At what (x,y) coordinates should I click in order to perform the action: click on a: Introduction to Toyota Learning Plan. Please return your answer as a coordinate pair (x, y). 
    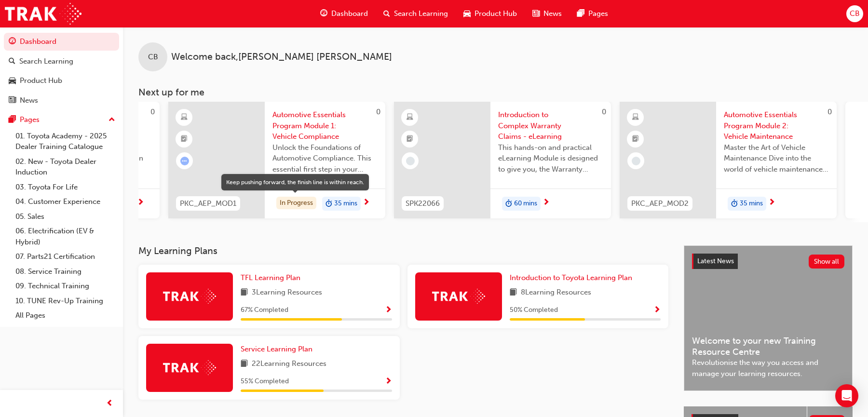
    Looking at the image, I should click on (573, 277).